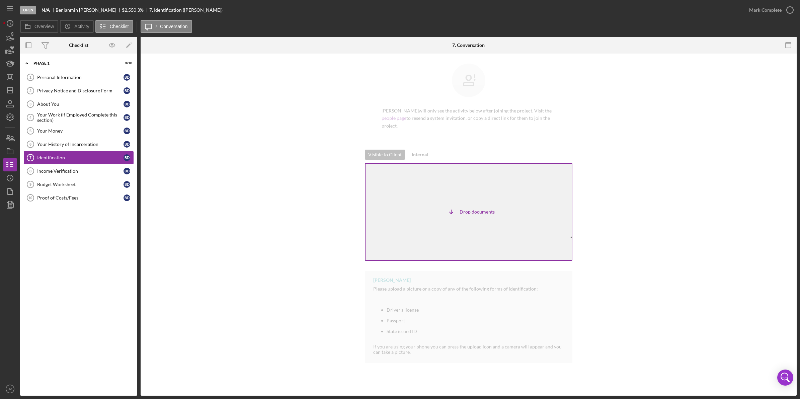 The width and height of the screenshot is (800, 399). What do you see at coordinates (30, 131) in the screenshot?
I see `tspan: 5` at bounding box center [30, 131].